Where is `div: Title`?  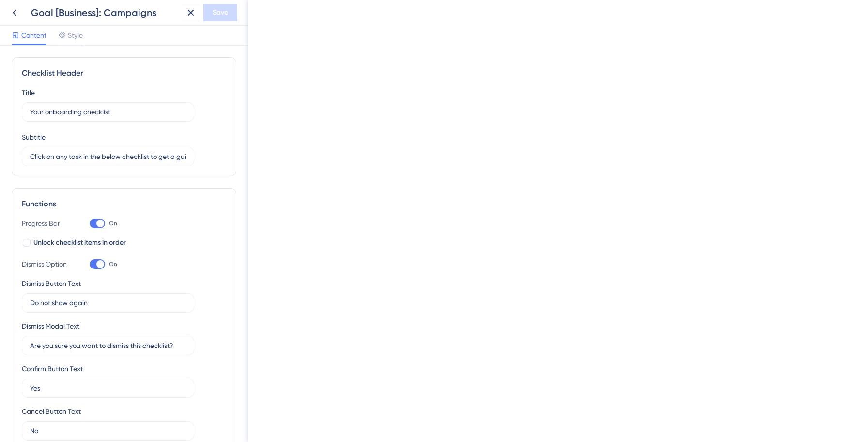
div: Title is located at coordinates (28, 92).